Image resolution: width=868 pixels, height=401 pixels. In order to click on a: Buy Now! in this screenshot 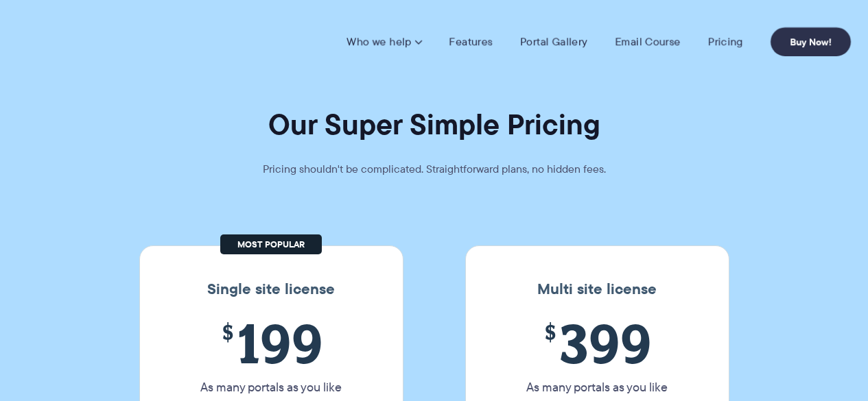, I will do `click(810, 42)`.